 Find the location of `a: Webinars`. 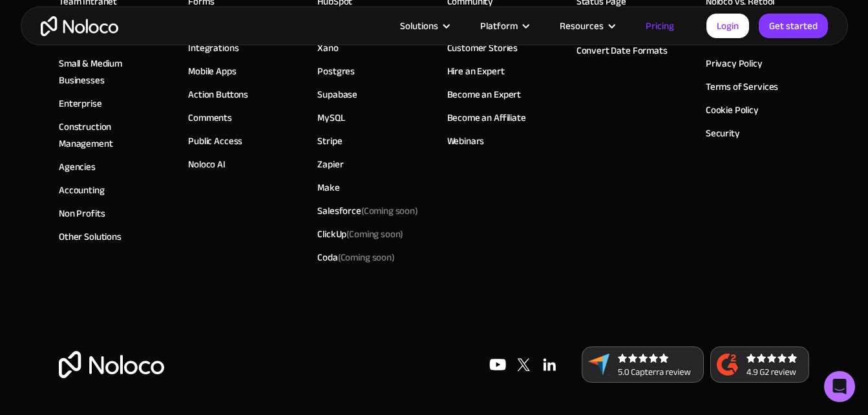

a: Webinars is located at coordinates (466, 141).